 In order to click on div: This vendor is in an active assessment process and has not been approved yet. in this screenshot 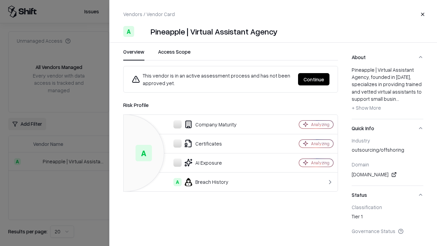, I will do `click(212, 79)`.